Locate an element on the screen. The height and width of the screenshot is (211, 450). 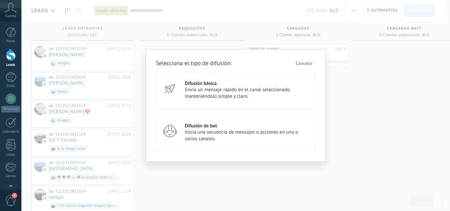
span: Inicia una secuencia de mensajes o acciones en uno o varios canales. is located at coordinates (247, 136).